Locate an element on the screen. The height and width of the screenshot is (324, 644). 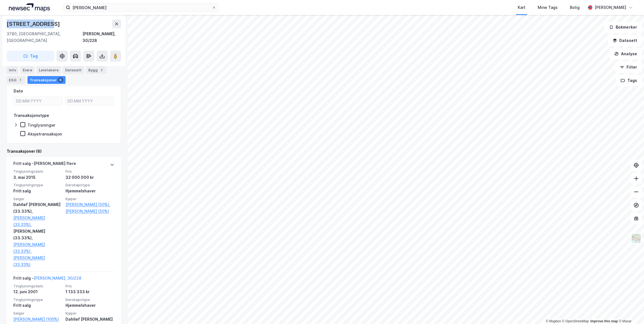
button: Tag is located at coordinates (30, 56).